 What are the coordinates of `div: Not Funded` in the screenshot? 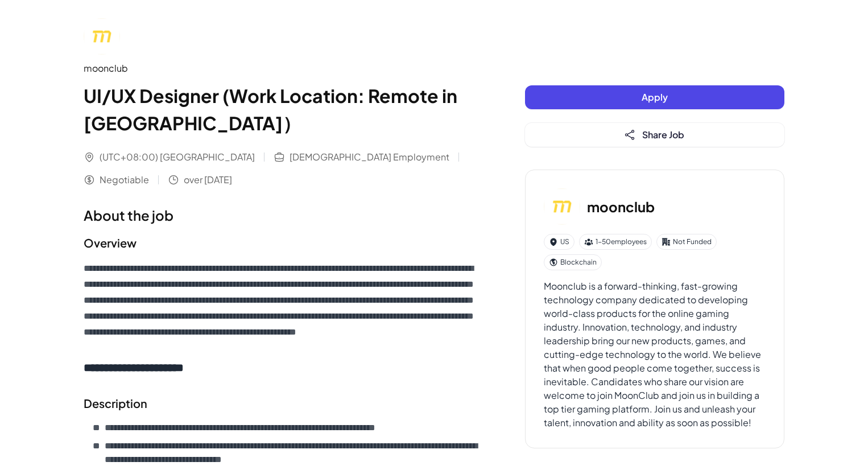 It's located at (686, 242).